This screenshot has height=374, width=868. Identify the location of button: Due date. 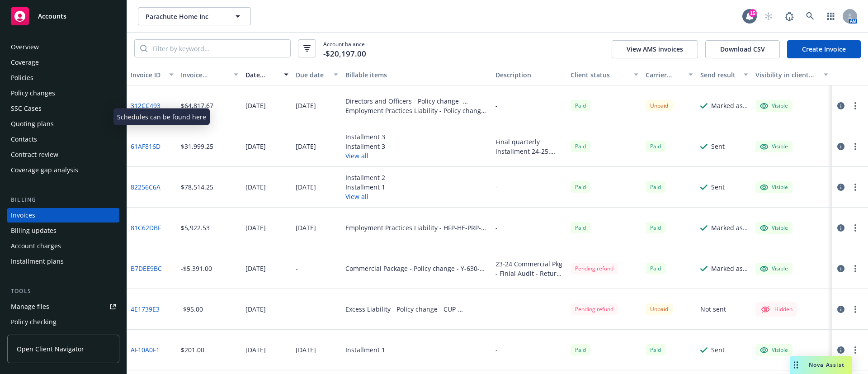
(317, 75).